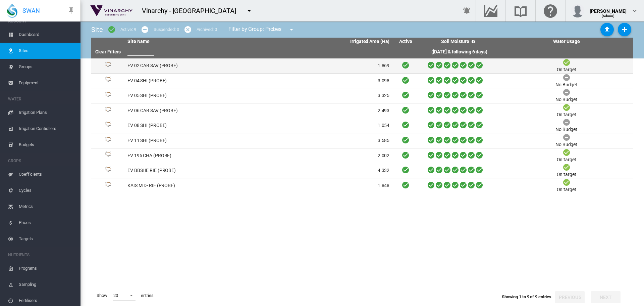 The image size is (644, 306). I want to click on span: Show, so click(102, 295).